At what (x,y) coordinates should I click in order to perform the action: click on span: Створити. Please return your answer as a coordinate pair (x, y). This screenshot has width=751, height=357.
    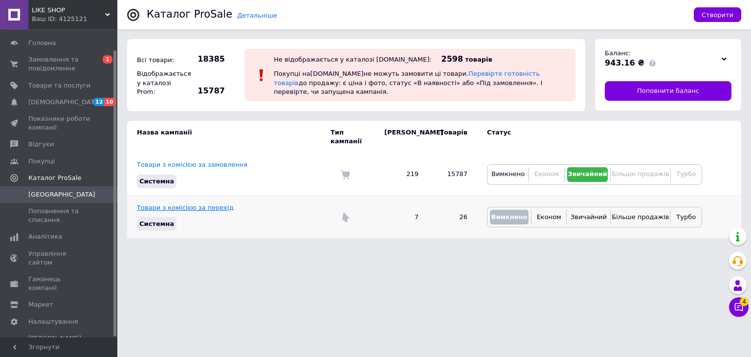
    Looking at the image, I should click on (717, 15).